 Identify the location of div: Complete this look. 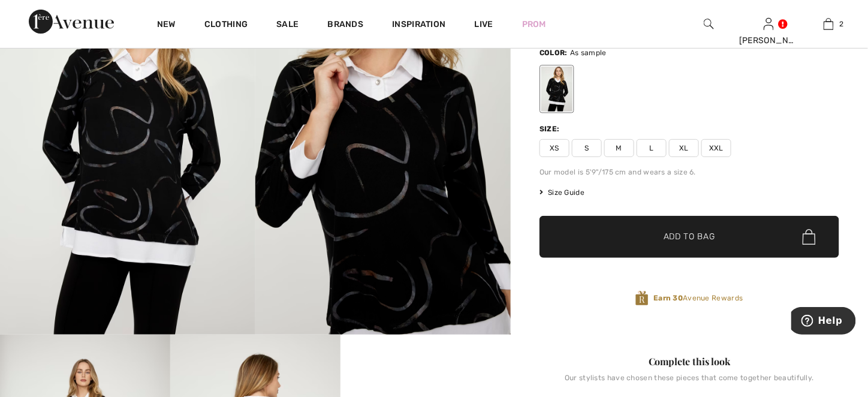
(689, 362).